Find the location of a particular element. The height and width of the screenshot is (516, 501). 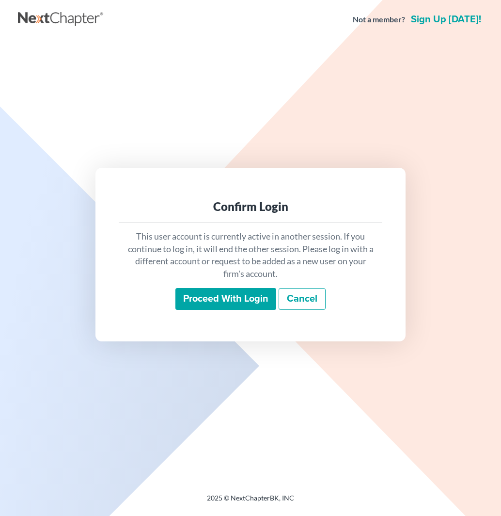

div: Confirm Login is located at coordinates (251, 207).